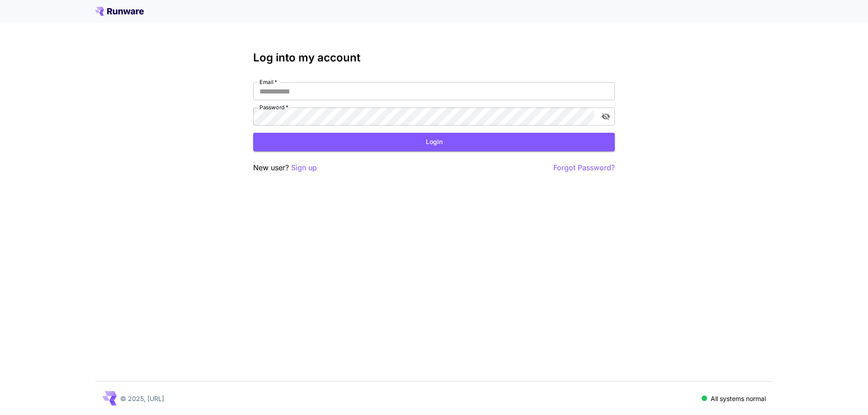 The width and height of the screenshot is (868, 415). What do you see at coordinates (606, 117) in the screenshot?
I see `button: toggle password visibility` at bounding box center [606, 117].